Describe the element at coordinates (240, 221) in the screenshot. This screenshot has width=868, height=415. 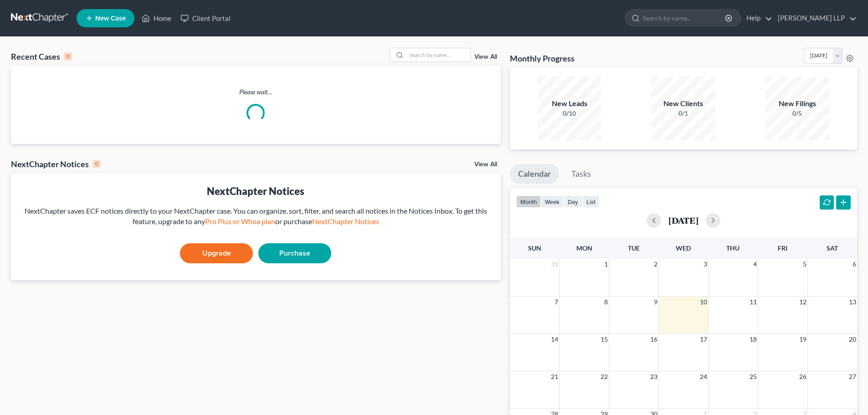
I see `a: Pro Plus or Whoa plan` at that location.